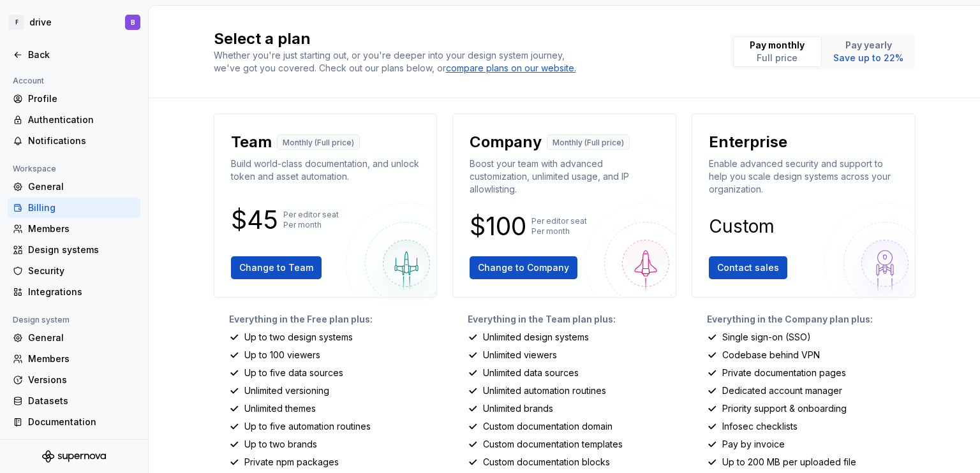 This screenshot has height=473, width=980. What do you see at coordinates (280, 409) in the screenshot?
I see `p: Unlimited themes` at bounding box center [280, 409].